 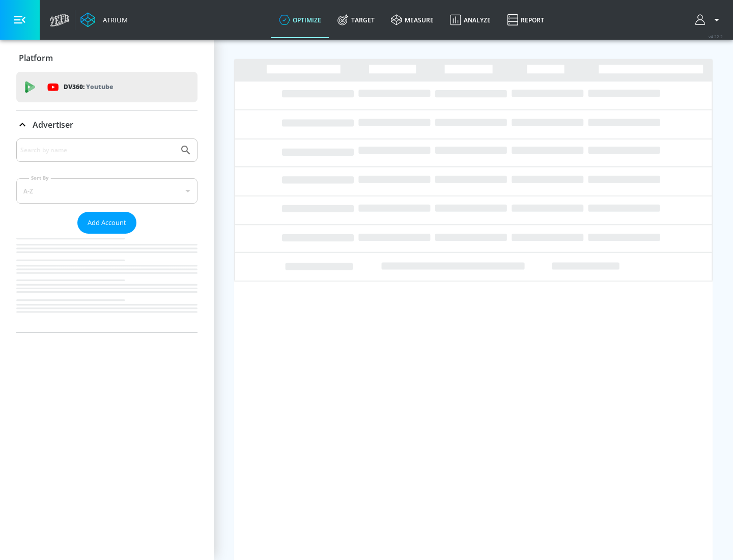 What do you see at coordinates (35, 58) in the screenshot?
I see `p: Platform` at bounding box center [35, 58].